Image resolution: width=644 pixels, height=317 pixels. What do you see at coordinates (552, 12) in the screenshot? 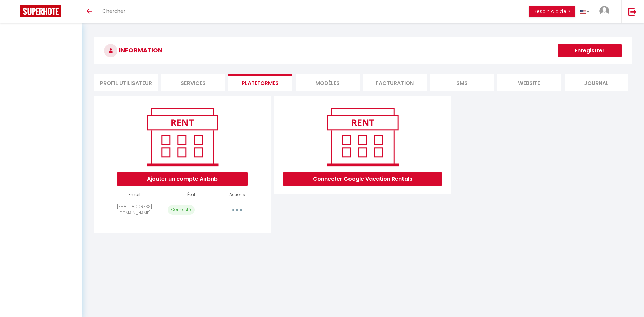
I see `button: Besoin d'aide ?` at bounding box center [552, 12].